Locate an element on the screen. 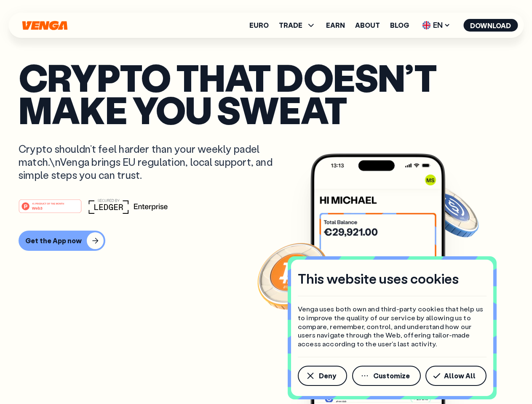 This screenshot has width=532, height=404. button: Deny is located at coordinates (323, 376).